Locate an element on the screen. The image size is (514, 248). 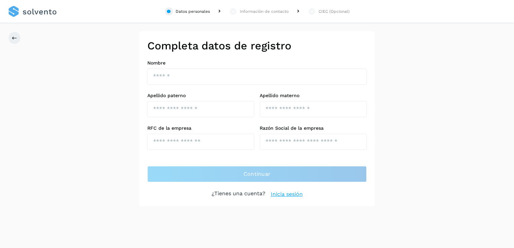
div: CIEC (Opcional) is located at coordinates (334, 11).